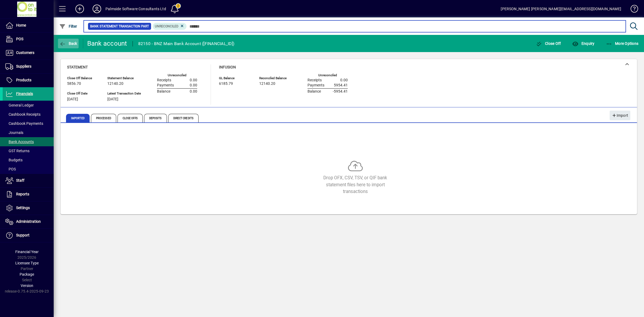 The image size is (644, 317). I want to click on span: Journals, so click(14, 133).